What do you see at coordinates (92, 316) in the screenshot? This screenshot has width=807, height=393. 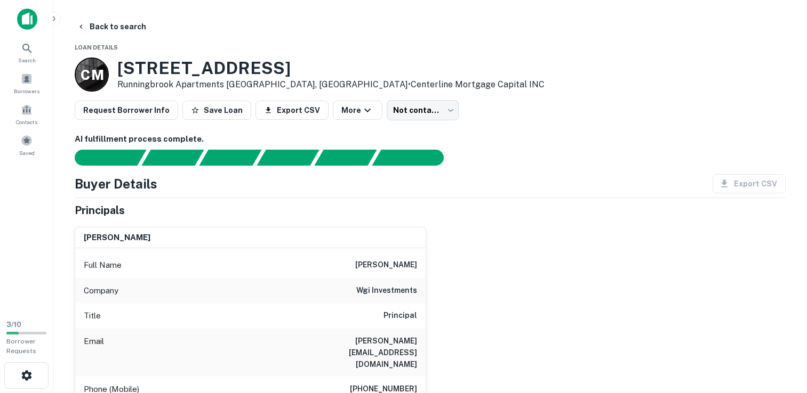 I see `p: Title` at bounding box center [92, 316].